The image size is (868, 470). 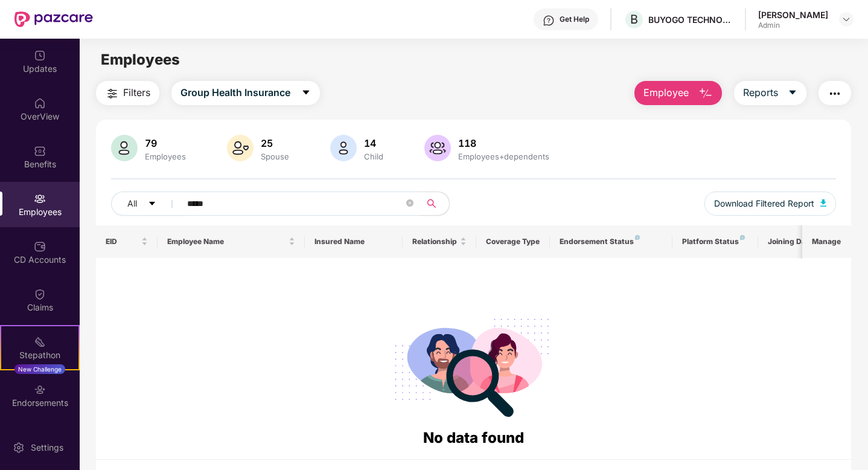 I want to click on button: Download Filtered Report, so click(x=770, y=204).